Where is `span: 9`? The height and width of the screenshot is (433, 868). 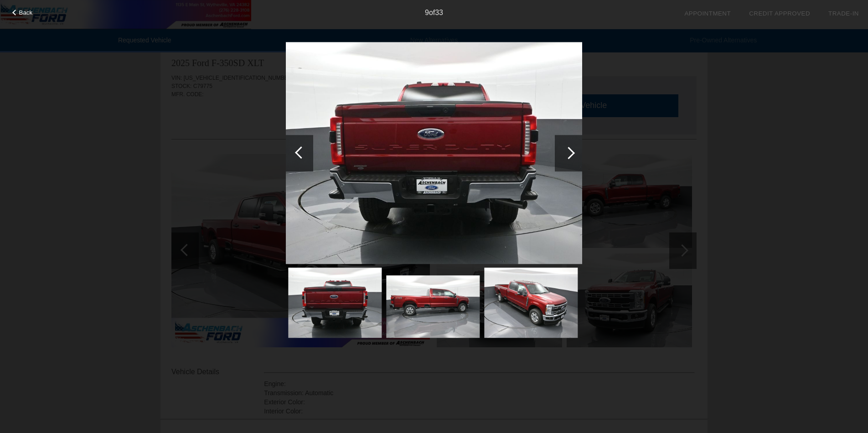
span: 9 is located at coordinates (427, 12).